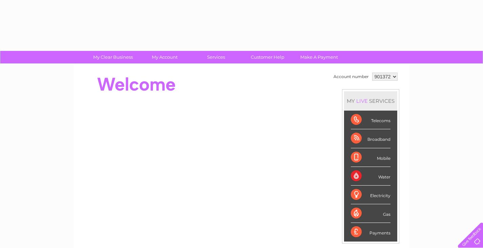 Image resolution: width=483 pixels, height=248 pixels. I want to click on div: Broadband, so click(370, 138).